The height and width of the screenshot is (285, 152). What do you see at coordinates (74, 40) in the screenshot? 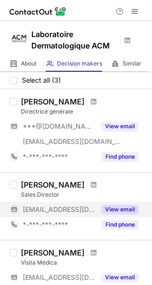
I see `h1: Laboratoire Dermatologique ACM` at bounding box center [74, 40].